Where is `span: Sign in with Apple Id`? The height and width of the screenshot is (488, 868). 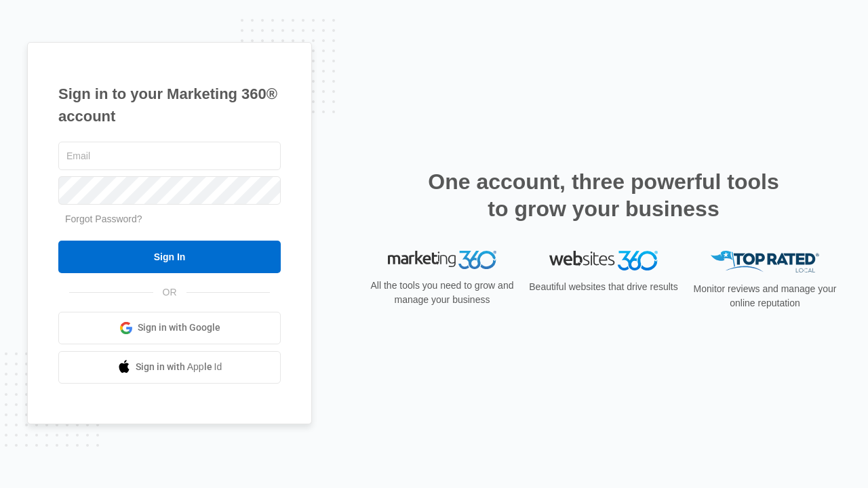
span: Sign in with Apple Id is located at coordinates (179, 367).